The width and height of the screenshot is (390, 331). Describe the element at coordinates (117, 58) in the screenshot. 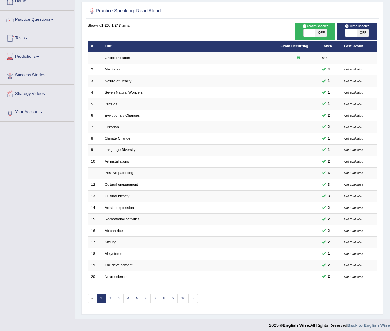

I see `a: Ozone Pollution` at that location.